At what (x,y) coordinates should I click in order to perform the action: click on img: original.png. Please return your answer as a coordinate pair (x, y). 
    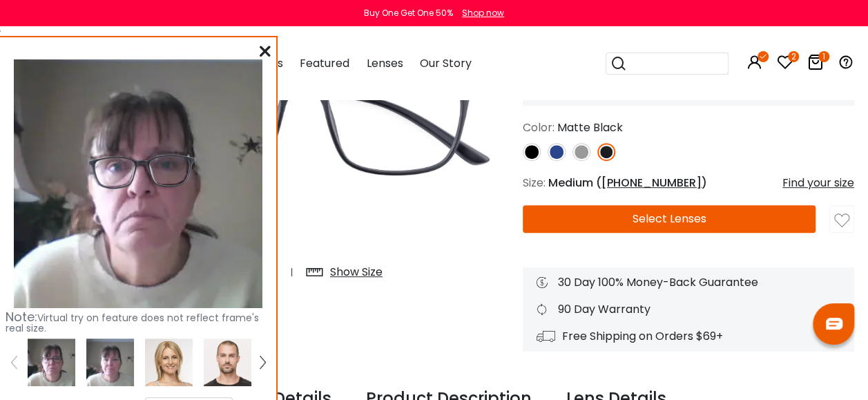
    Looking at the image, I should click on (143, 172).